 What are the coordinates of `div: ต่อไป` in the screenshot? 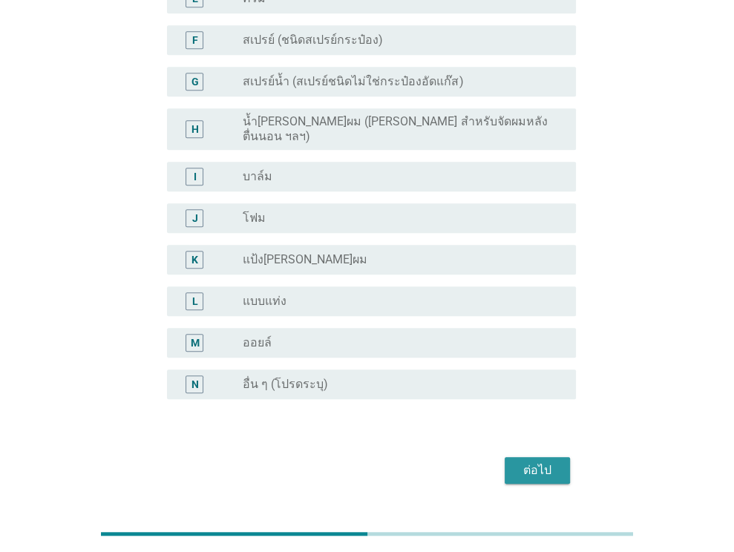 It's located at (538, 471).